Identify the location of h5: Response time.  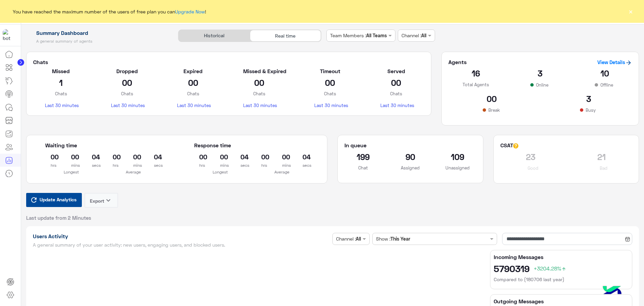
(213, 145).